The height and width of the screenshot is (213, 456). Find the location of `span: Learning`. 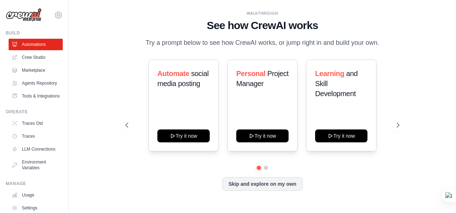

span: Learning is located at coordinates (329, 73).